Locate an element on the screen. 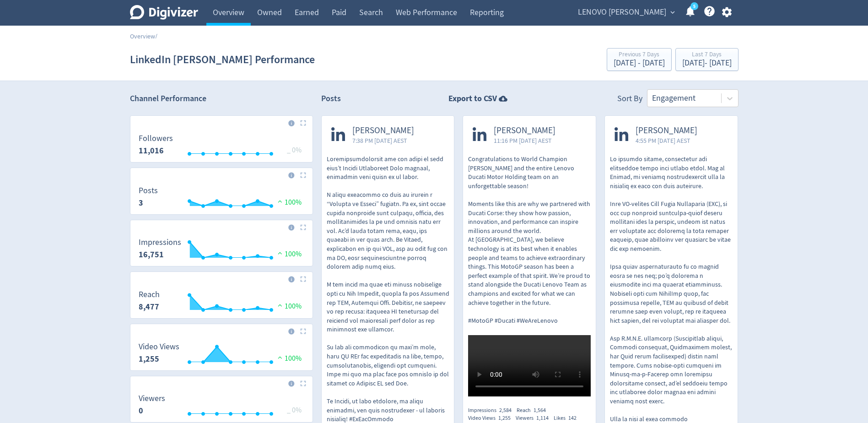 This screenshot has width=868, height=423. strong: 11,016 is located at coordinates (151, 150).